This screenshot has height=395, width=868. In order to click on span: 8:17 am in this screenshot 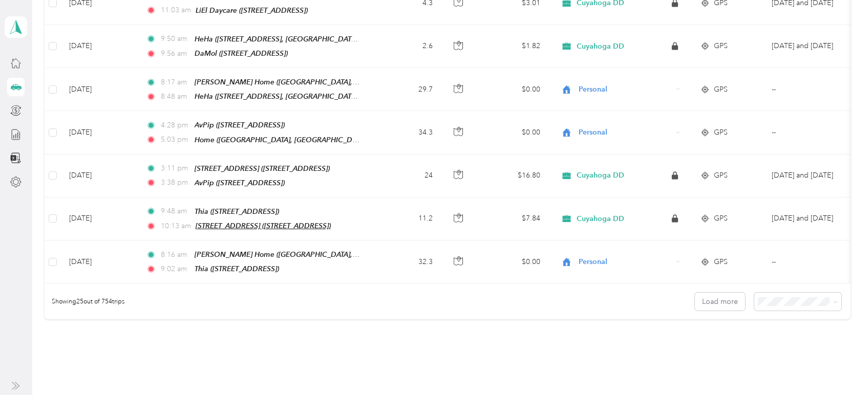, I will do `click(175, 82)`.